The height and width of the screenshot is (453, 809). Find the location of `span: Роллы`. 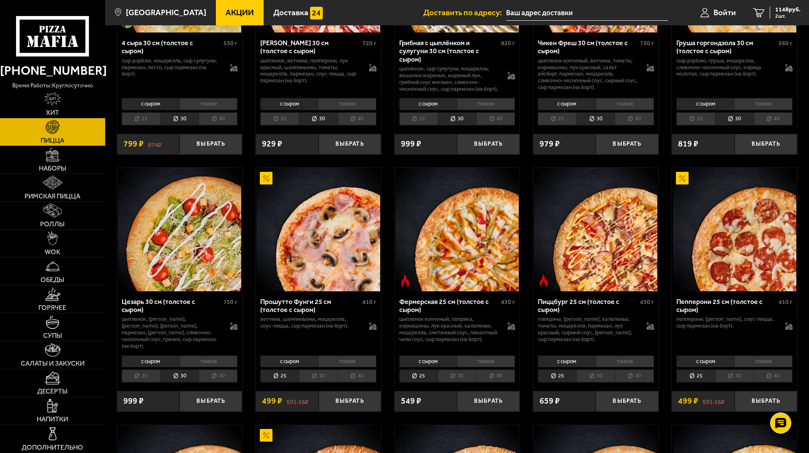

span: Роллы is located at coordinates (52, 224).